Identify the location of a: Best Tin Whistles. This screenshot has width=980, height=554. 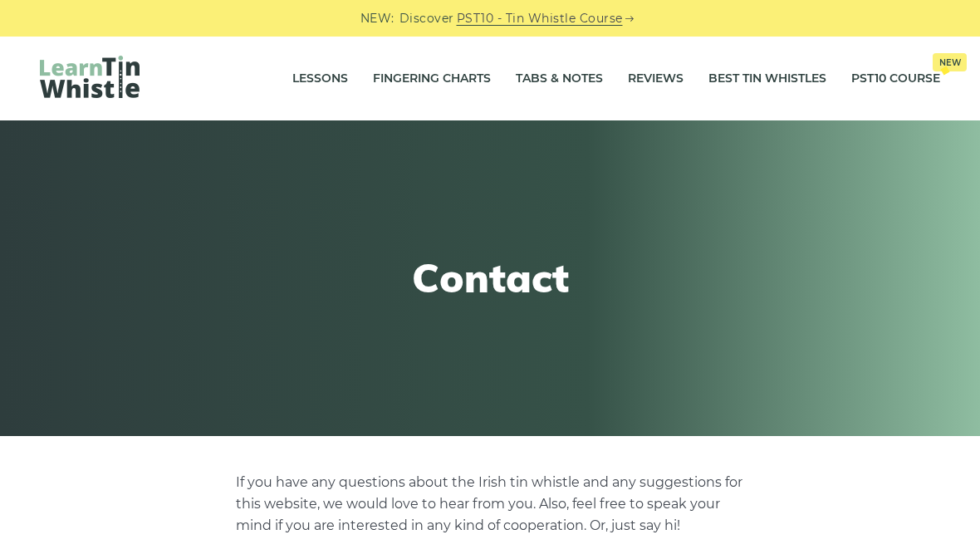
(767, 79).